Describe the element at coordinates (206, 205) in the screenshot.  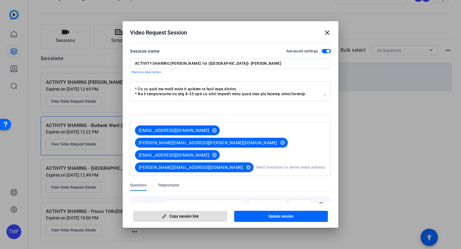
I see `input: Enter your question here` at that location.